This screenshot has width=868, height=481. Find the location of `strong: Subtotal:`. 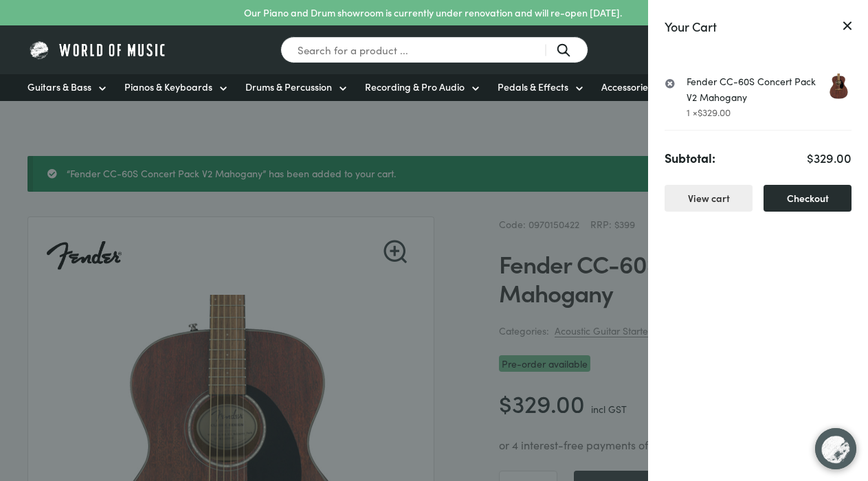

strong: Subtotal: is located at coordinates (690, 157).